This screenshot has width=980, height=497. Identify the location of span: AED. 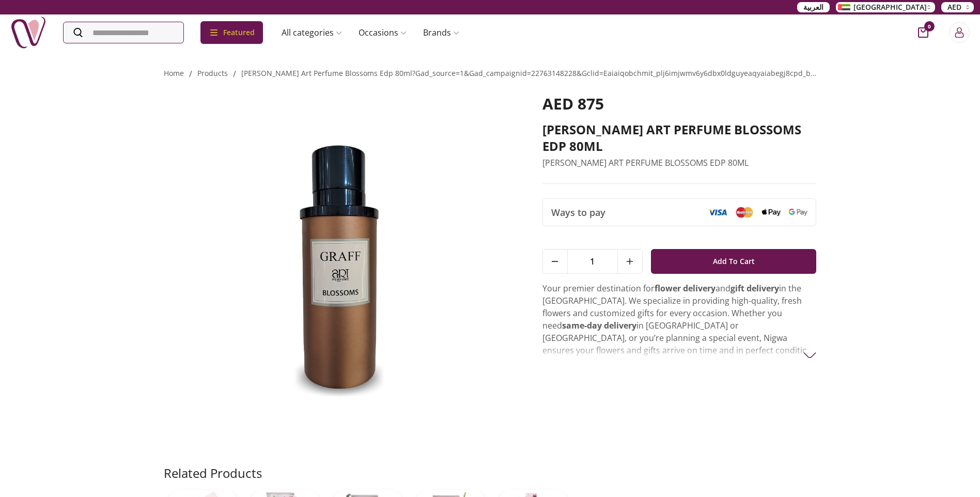
(954, 7).